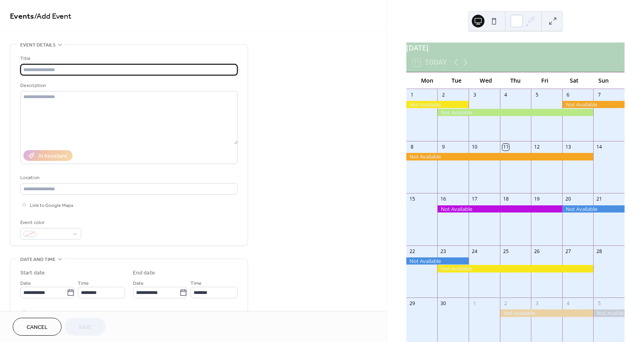  I want to click on div: Sun, so click(603, 80).